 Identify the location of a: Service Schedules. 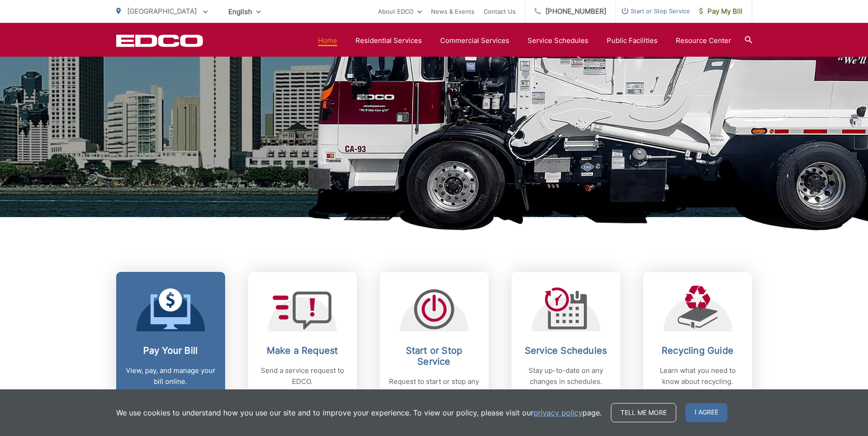
(558, 41).